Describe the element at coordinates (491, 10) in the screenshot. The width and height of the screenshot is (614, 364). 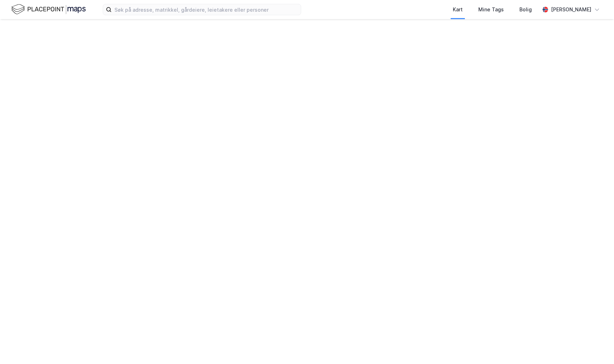
I see `div: Mine Tags` at that location.